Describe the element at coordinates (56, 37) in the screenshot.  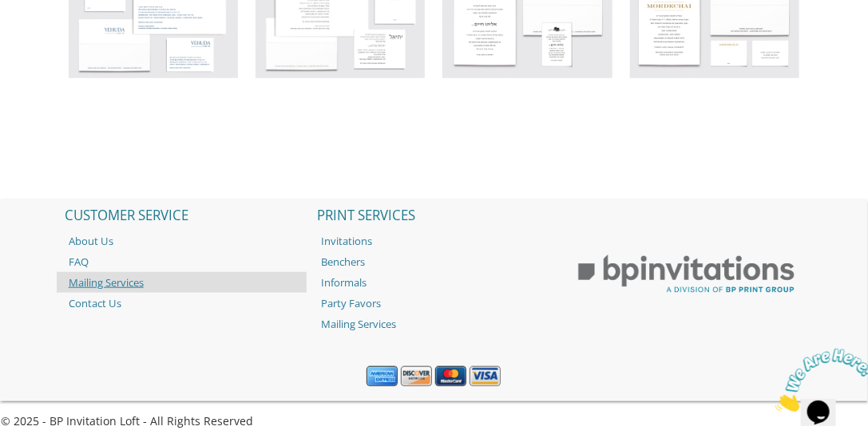
I see `img: Chat attention grabber` at that location.